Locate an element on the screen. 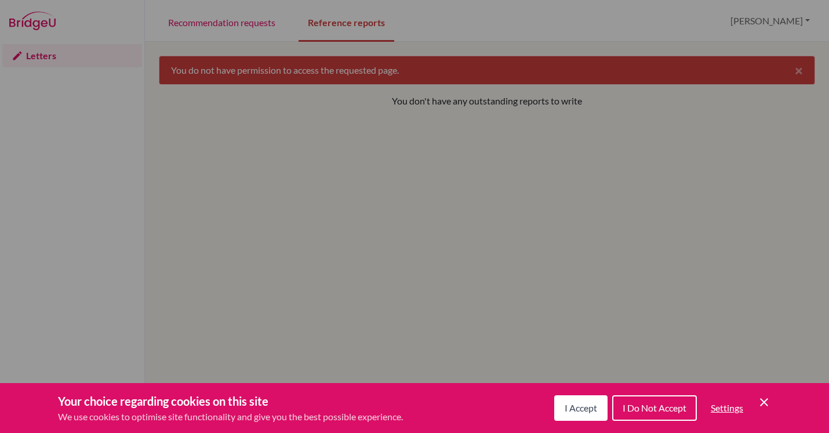 This screenshot has height=433, width=829. button: I Accept is located at coordinates (581, 408).